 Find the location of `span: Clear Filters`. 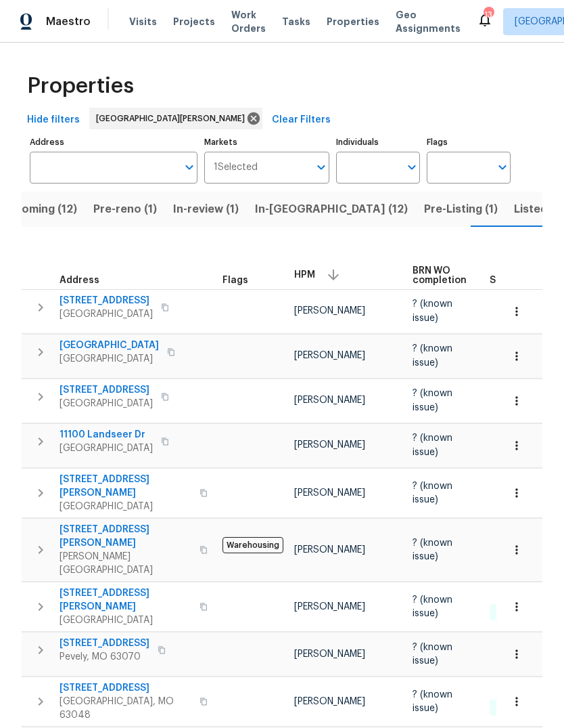

span: Clear Filters is located at coordinates (301, 120).